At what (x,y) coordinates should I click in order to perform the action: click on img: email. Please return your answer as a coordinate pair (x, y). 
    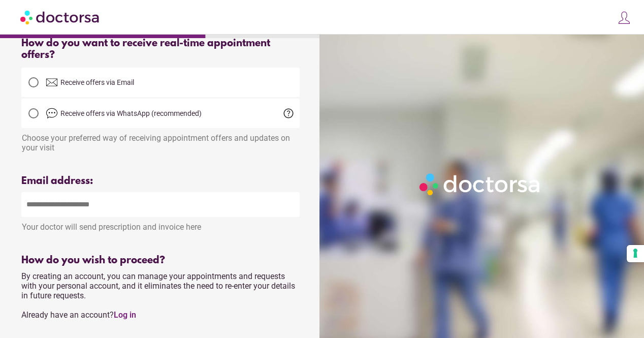
    Looking at the image, I should click on (52, 82).